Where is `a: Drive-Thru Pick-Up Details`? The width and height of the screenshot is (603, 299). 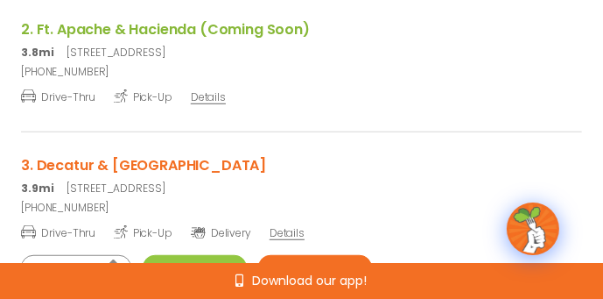 a: Drive-Thru Pick-Up Details is located at coordinates (301, 94).